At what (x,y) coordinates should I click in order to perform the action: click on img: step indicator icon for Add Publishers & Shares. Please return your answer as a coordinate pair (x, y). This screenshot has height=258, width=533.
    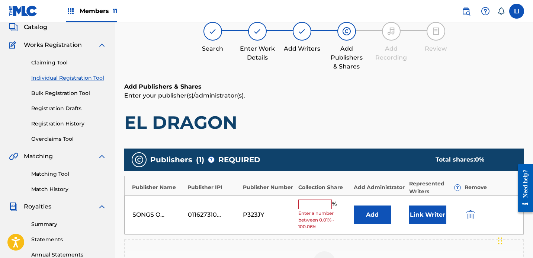
    Looking at the image, I should click on (346, 31).